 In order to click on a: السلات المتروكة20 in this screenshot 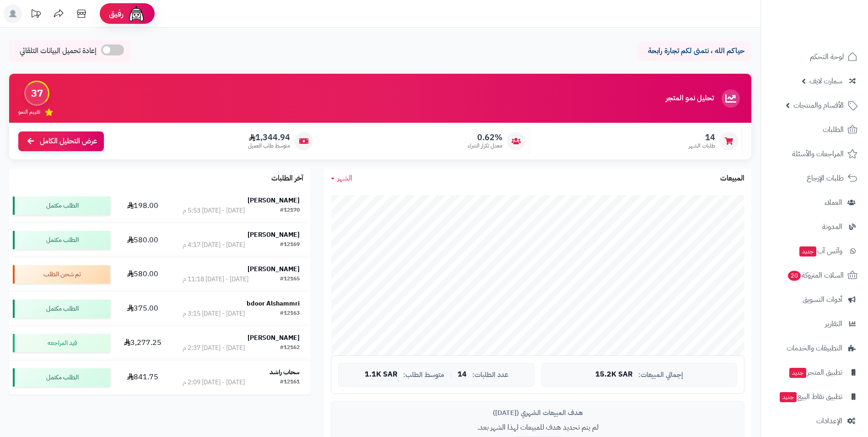, I will do `click(814, 275)`.